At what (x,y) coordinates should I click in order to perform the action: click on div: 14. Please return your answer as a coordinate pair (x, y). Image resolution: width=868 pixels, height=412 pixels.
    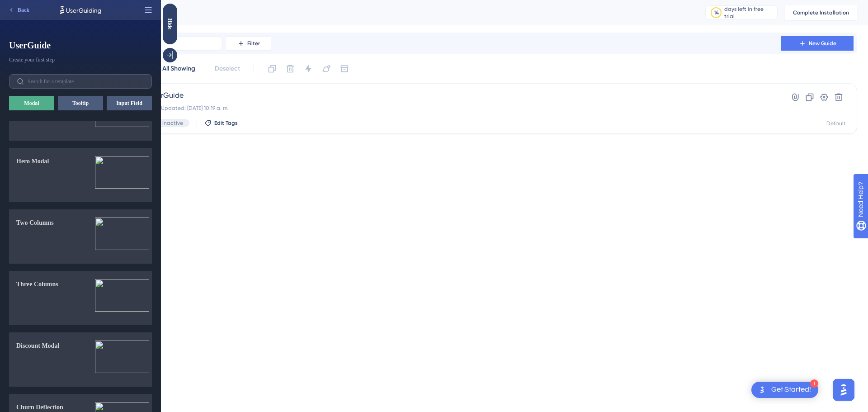
    Looking at the image, I should click on (716, 13).